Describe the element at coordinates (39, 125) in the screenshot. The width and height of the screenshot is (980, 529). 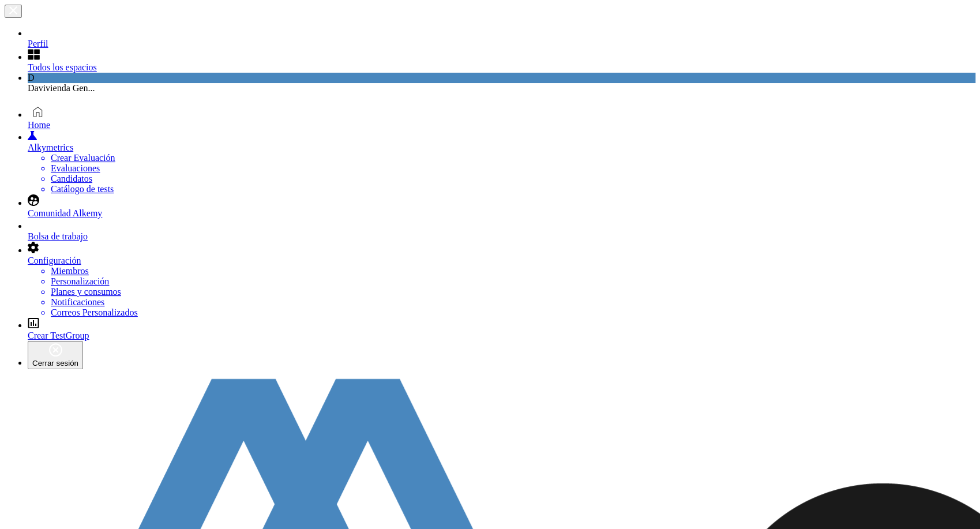
I see `span: Home` at that location.